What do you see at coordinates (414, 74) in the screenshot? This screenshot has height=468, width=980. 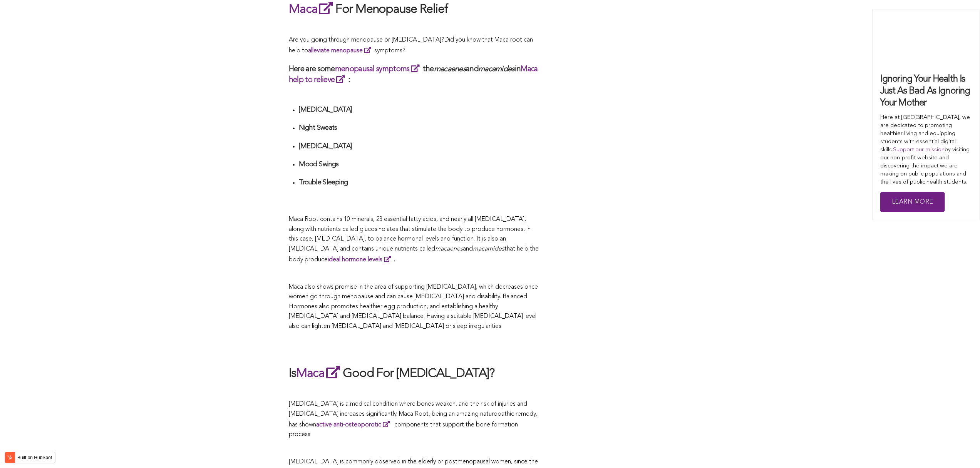 I see `h3: Here are some the and in :` at bounding box center [414, 74].